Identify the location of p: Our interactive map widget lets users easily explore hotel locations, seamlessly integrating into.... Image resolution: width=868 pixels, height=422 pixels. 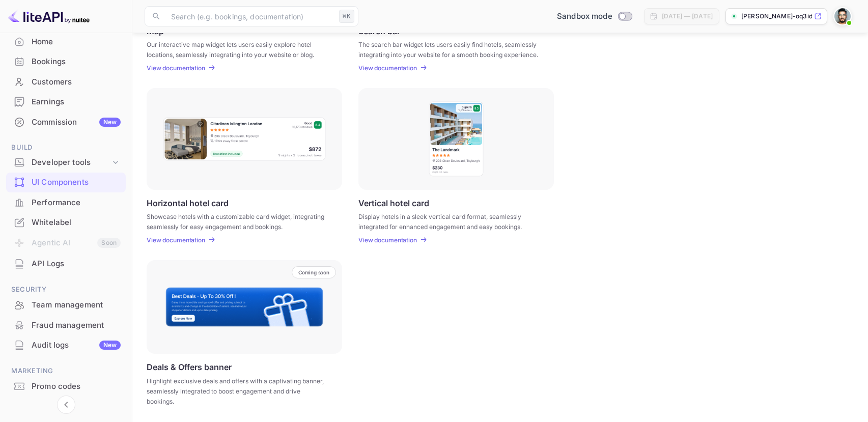
(237, 49).